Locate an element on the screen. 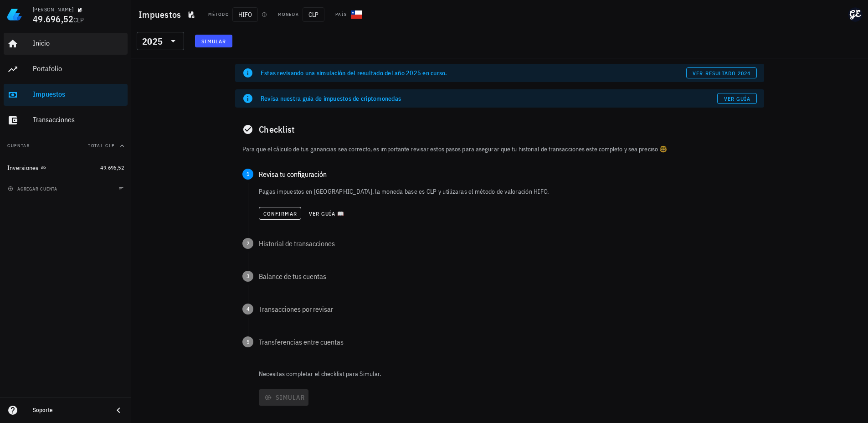 The image size is (868, 423). span: Confirmar is located at coordinates (280, 213).